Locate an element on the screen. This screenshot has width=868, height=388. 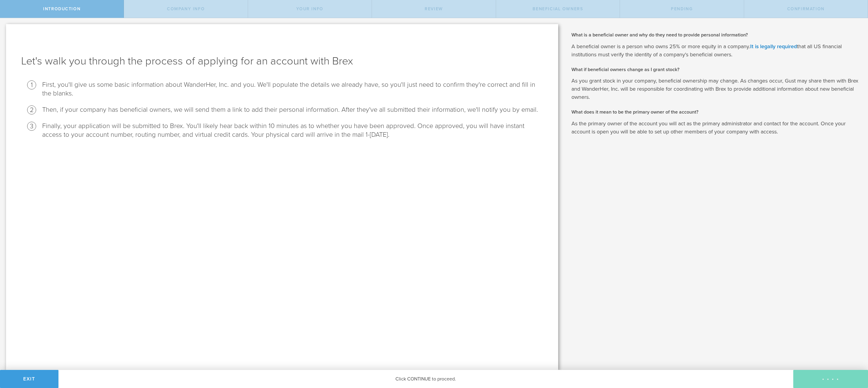
h2: What if beneficial owners change as I grant stock? is located at coordinates (715, 70).